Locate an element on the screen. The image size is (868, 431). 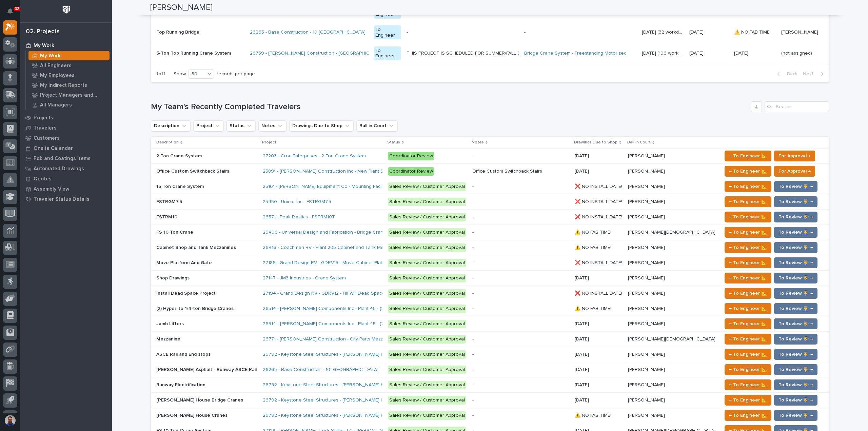
tr: Cabinet Shop and Tank MezzaninesCabinet Shop and Tank Mezzanines 26416 - Coachmen RV - Plant 205 ... is located at coordinates (490, 247).